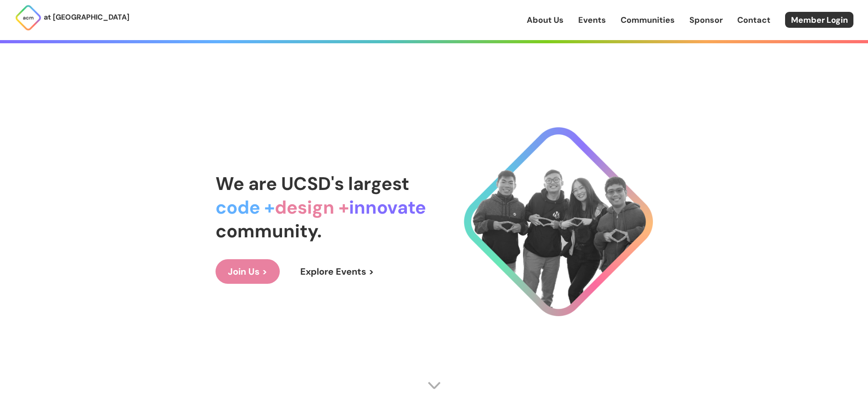 The image size is (868, 415). I want to click on a: Events, so click(592, 20).